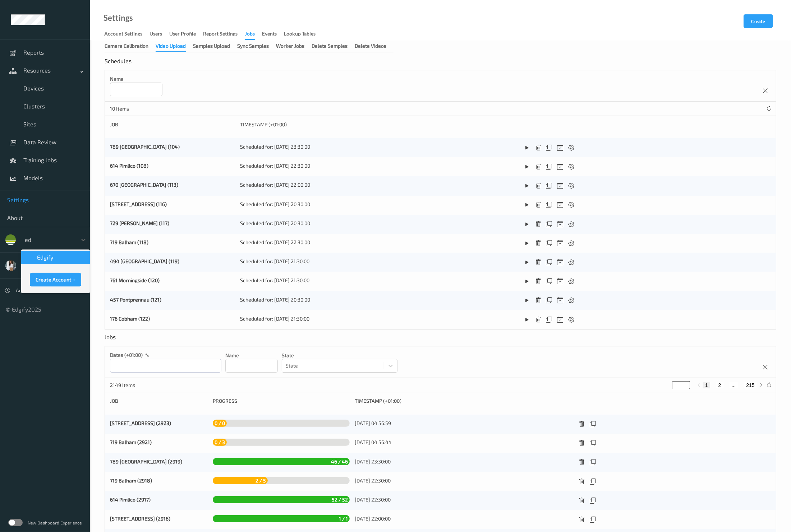 The height and width of the screenshot is (532, 791). I want to click on div: Sync Samples, so click(253, 47).